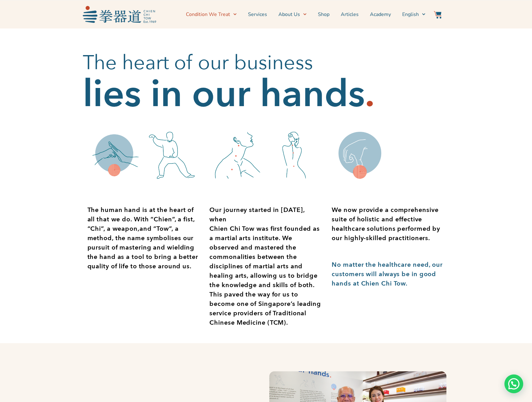 The height and width of the screenshot is (402, 532). I want to click on a: About Us, so click(292, 15).